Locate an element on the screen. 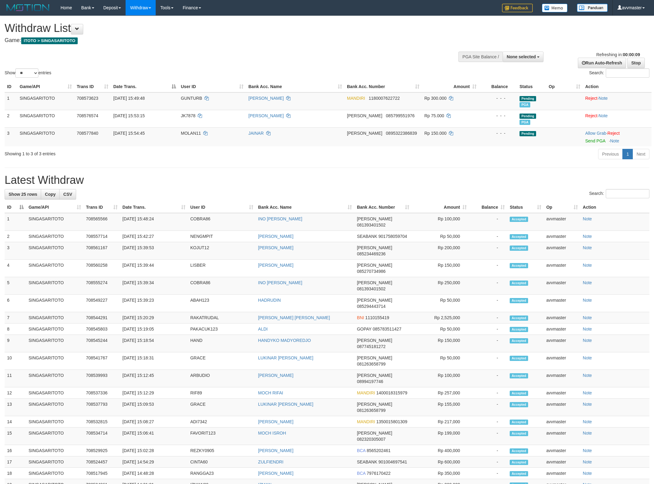  span: Refreshing in: is located at coordinates (618, 55).